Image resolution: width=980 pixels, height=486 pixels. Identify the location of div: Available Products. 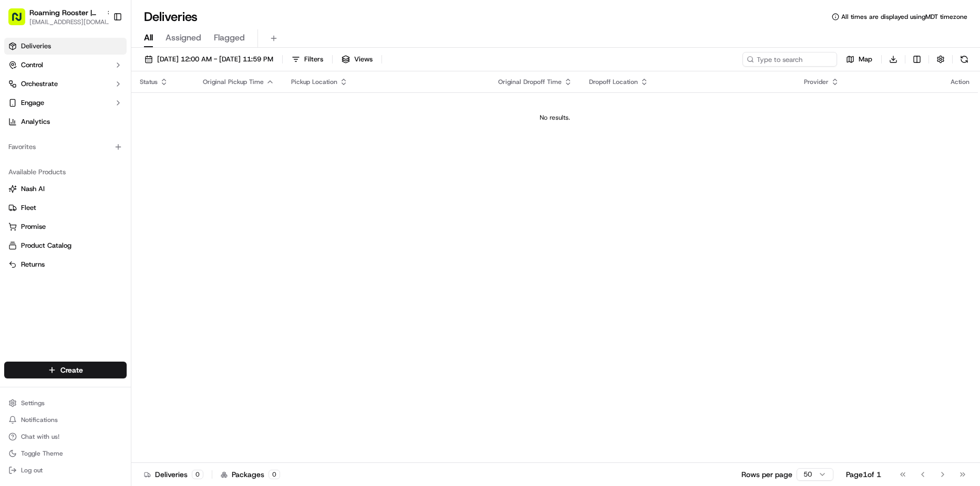
(65, 172).